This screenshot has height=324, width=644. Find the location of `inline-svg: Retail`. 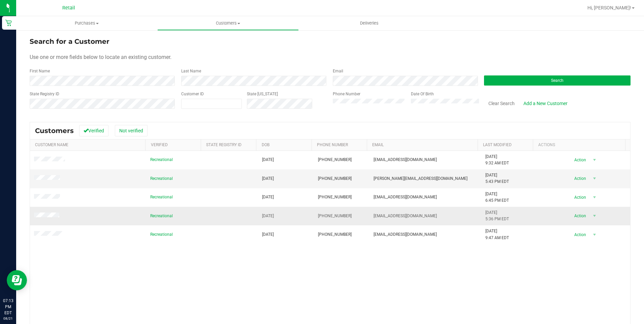

inline-svg: Retail is located at coordinates (8, 23).